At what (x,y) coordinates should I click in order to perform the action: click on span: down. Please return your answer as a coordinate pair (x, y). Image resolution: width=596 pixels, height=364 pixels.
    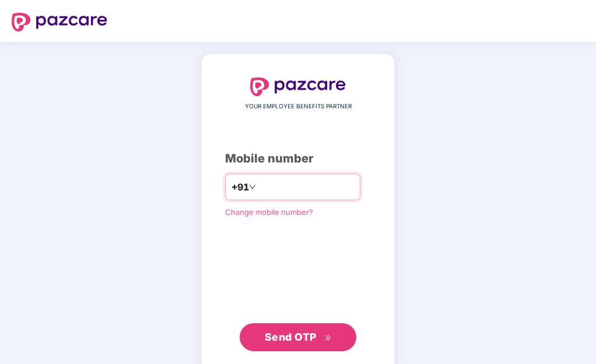
    Looking at the image, I should click on (252, 187).